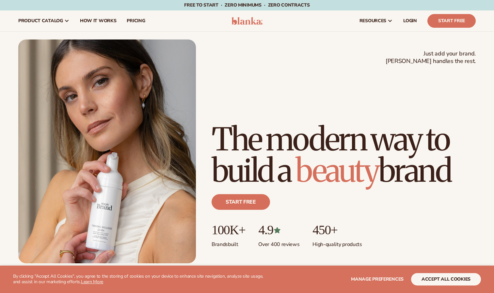 This screenshot has width=494, height=293. Describe the element at coordinates (247, 21) in the screenshot. I see `img: logo` at that location.